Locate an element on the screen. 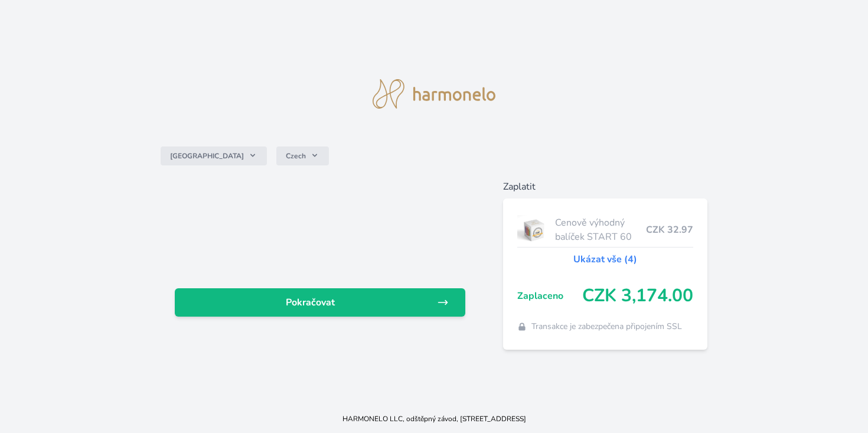 This screenshot has height=433, width=868. button: Czech is located at coordinates (303, 156).